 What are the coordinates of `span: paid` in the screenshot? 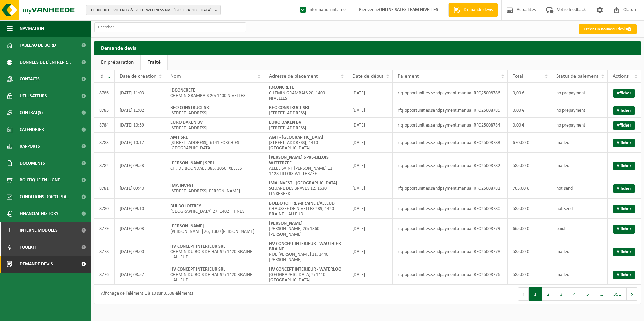 It's located at (561, 229).